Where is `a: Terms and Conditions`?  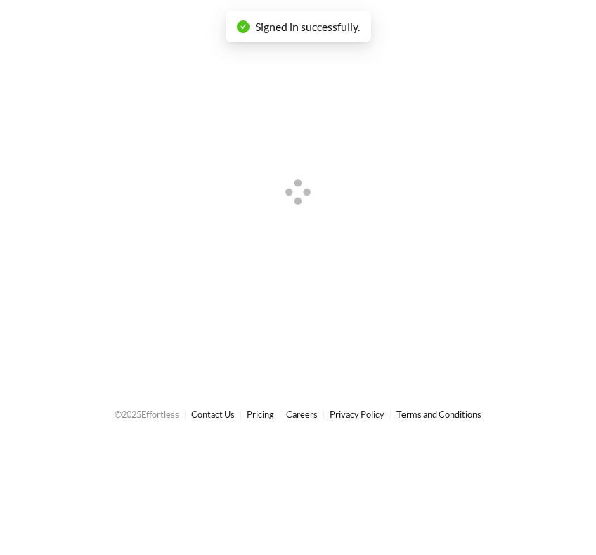
a: Terms and Conditions is located at coordinates (439, 414).